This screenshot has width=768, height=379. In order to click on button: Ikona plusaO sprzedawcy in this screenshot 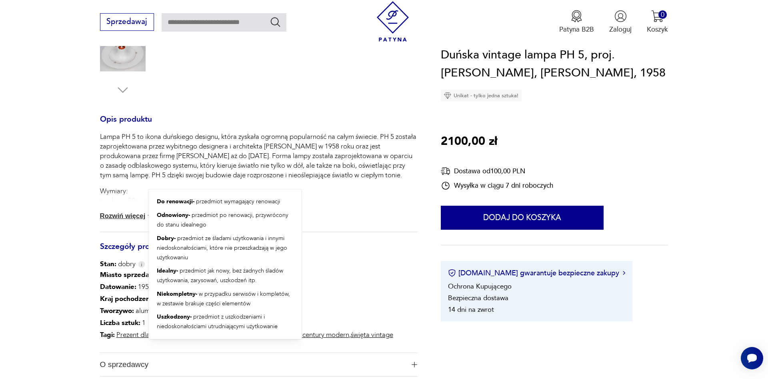, I will do `click(259, 365)`.